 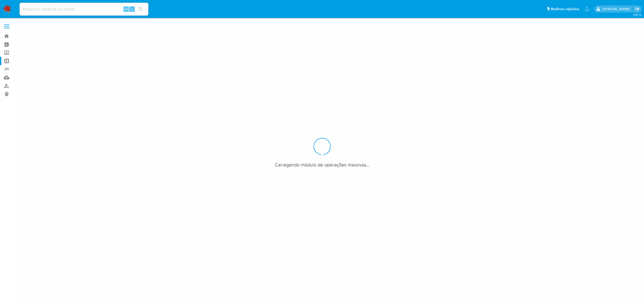 What do you see at coordinates (126, 9) in the screenshot?
I see `span: Alt` at bounding box center [126, 9].